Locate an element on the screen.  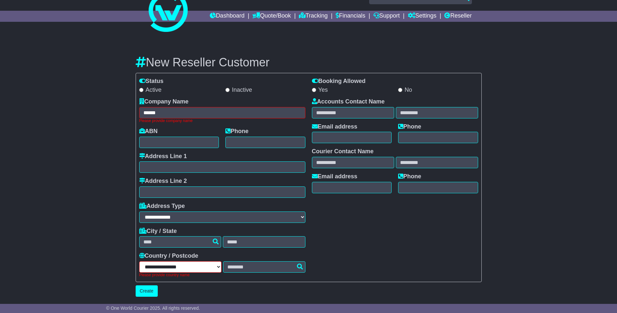
input: Yes is located at coordinates (314, 90).